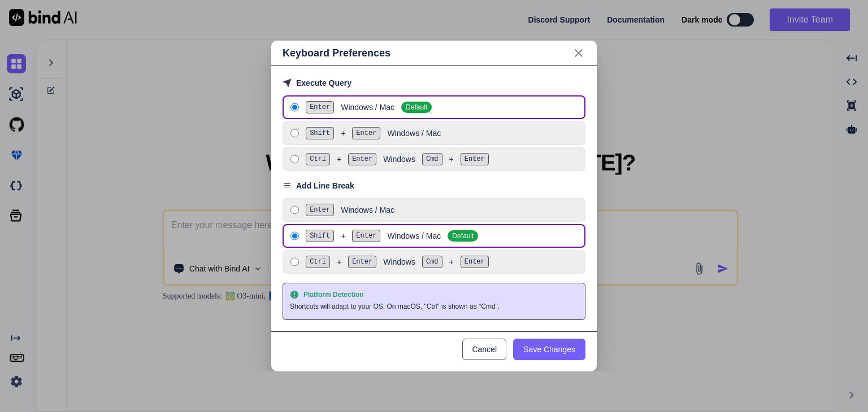  I want to click on input: Shift+EnterWindows / MacDefault, so click(295, 236).